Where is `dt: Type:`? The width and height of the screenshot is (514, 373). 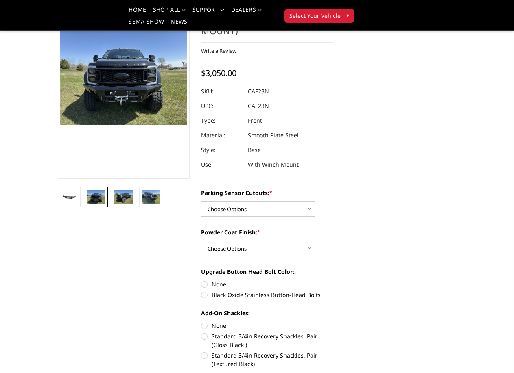
dt: Type: is located at coordinates (221, 121).